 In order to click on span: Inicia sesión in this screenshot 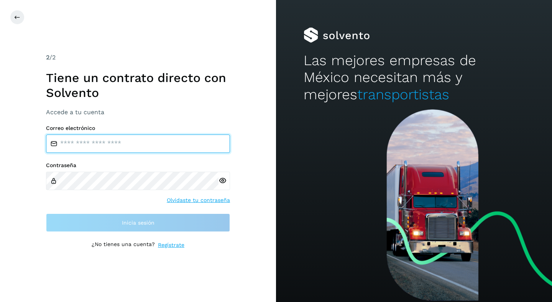, I will do `click(138, 223)`.